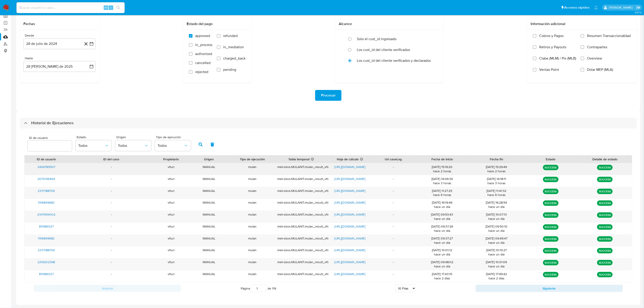 The height and width of the screenshot is (308, 644). Describe the element at coordinates (621, 7) in the screenshot. I see `p: valentina.fiuri@mercadolibre.com` at that location.